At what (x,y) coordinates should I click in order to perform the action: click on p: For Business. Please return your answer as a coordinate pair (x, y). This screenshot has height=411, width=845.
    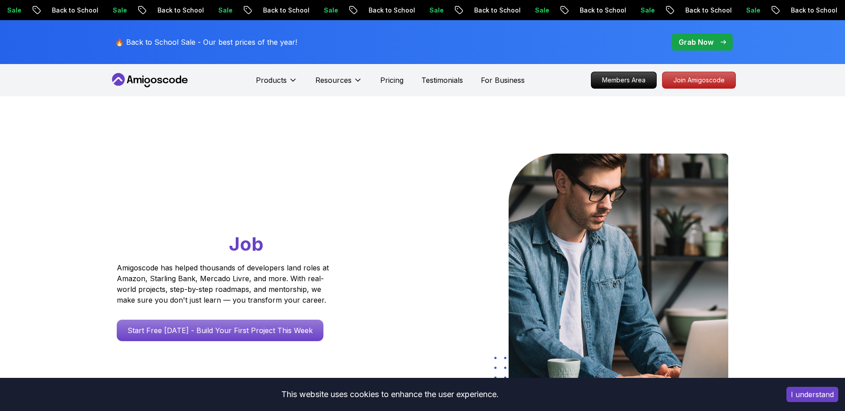
    Looking at the image, I should click on (503, 80).